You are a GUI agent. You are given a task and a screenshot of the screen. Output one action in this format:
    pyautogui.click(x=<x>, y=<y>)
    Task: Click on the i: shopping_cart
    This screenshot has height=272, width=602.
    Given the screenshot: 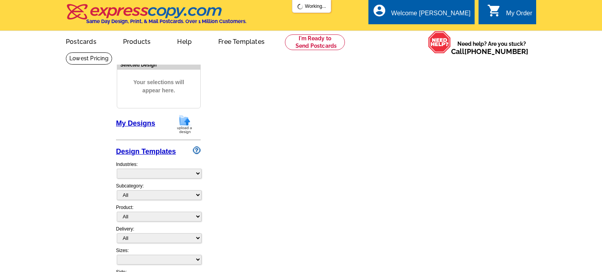 What is the action you would take?
    pyautogui.click(x=494, y=11)
    